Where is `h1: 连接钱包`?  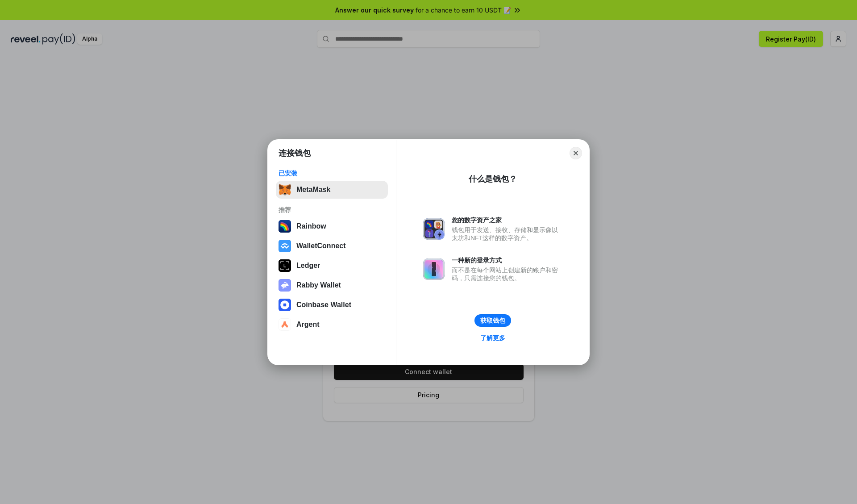
h1: 连接钱包 is located at coordinates (295, 153).